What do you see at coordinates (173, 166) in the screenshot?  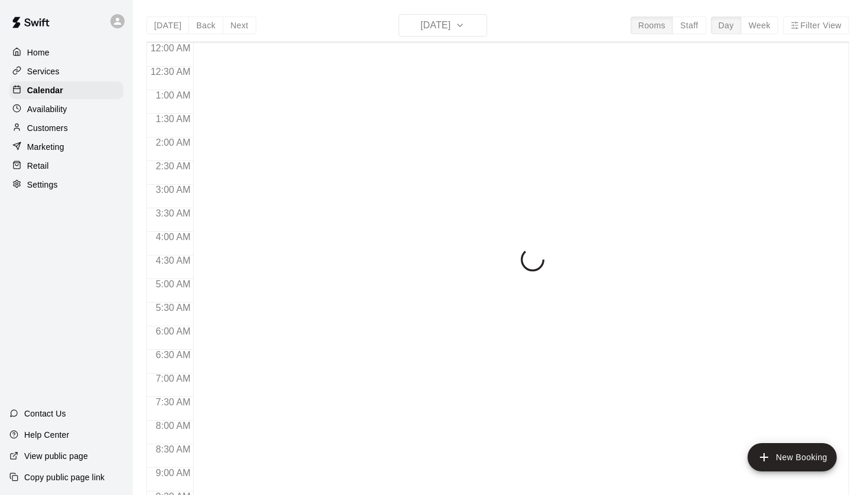 I see `span: 2:30 AM` at bounding box center [173, 166].